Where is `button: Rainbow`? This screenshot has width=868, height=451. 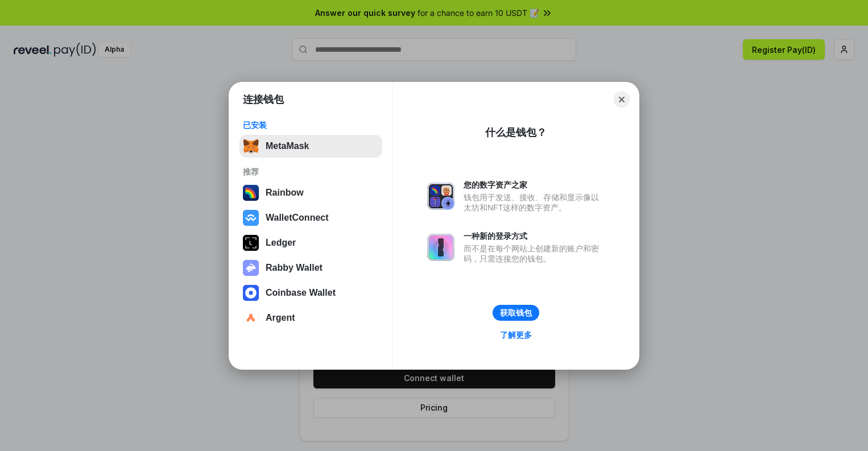
button: Rainbow is located at coordinates (310, 193).